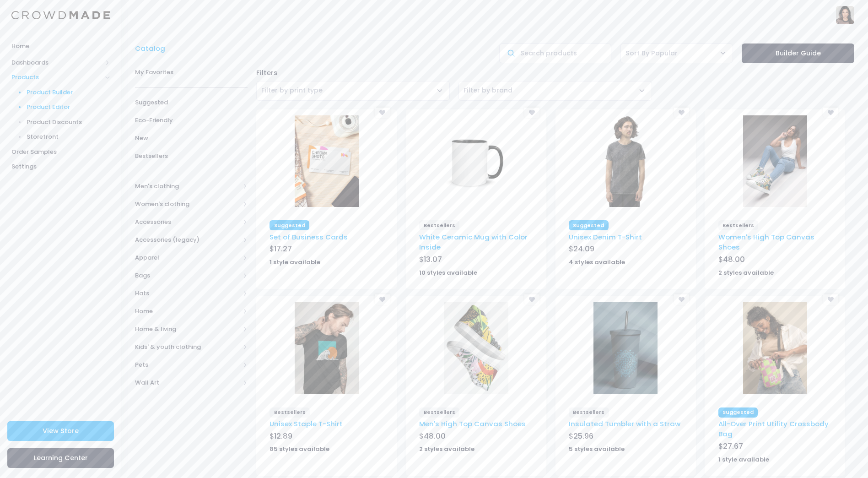 The height and width of the screenshot is (478, 868). Describe the element at coordinates (60, 15) in the screenshot. I see `img: Logo` at that location.